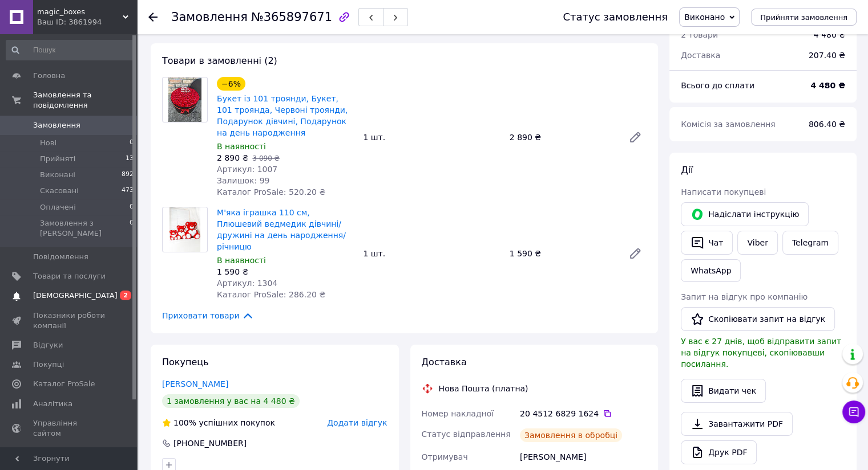 The height and width of the screenshot is (470, 868). What do you see at coordinates (69, 321) in the screenshot?
I see `span: Показники роботи компанії` at bounding box center [69, 321].